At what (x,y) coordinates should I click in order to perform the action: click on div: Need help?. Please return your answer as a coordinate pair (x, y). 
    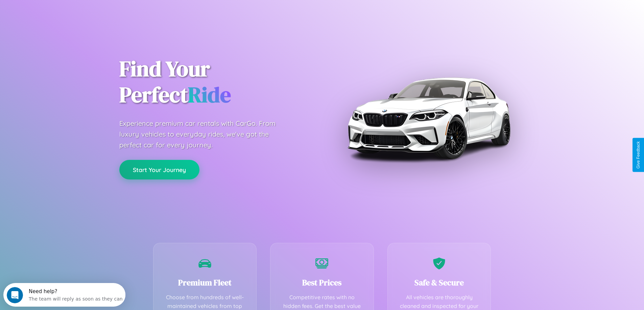
    Looking at the image, I should click on (72, 9).